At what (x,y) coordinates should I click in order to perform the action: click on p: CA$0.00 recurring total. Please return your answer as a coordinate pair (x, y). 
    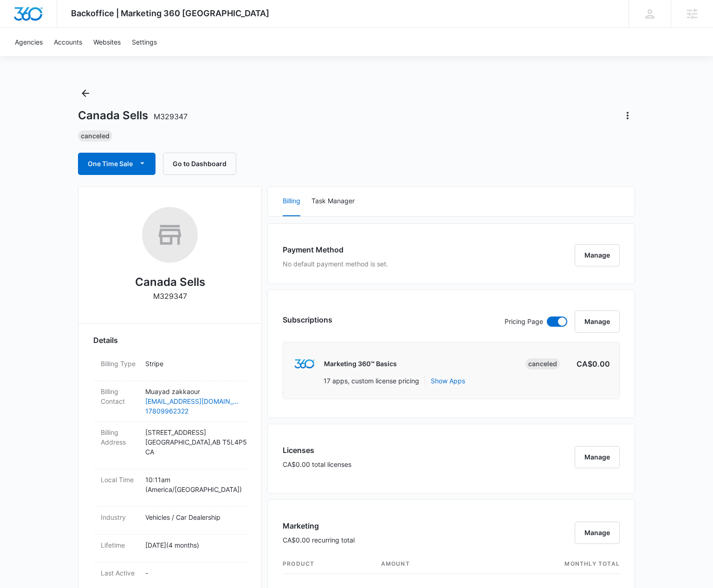
    Looking at the image, I should click on (319, 539).